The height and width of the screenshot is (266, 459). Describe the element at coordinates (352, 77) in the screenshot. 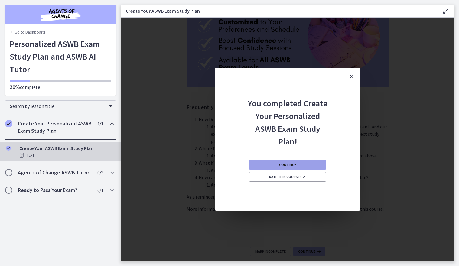

I see `button: Close` at that location.